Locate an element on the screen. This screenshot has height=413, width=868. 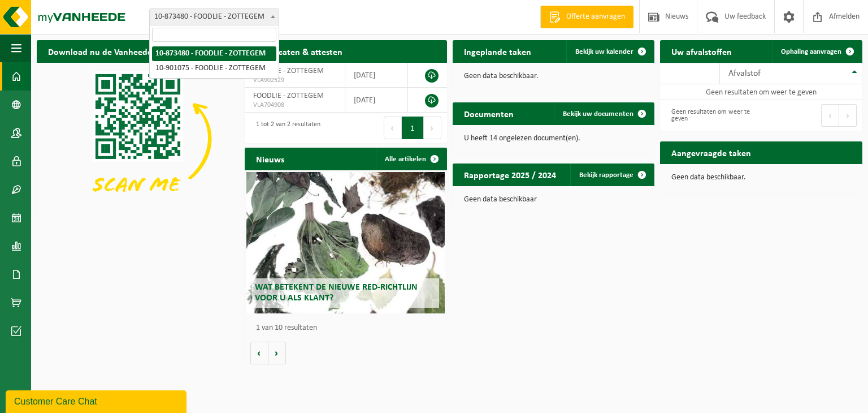
p: 1 van 10 resultaten is located at coordinates (349, 328).